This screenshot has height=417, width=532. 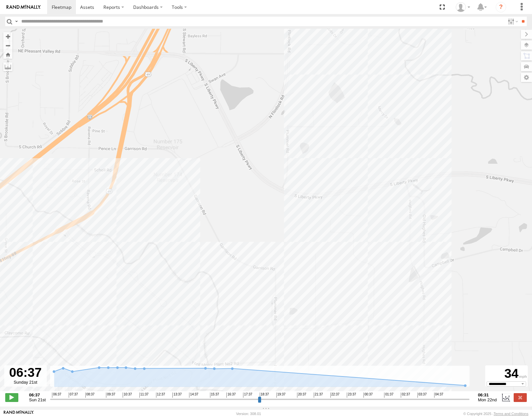 What do you see at coordinates (526, 77) in the screenshot?
I see `label: Map Settings` at bounding box center [526, 77].